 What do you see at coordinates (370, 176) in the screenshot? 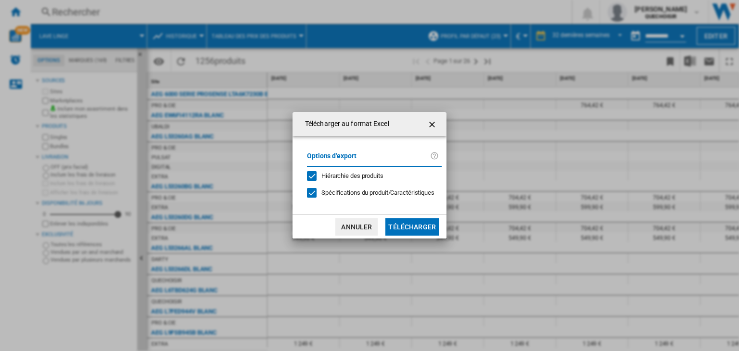
I see `md-checkbox: Hiérarchie des produits` at bounding box center [370, 176].